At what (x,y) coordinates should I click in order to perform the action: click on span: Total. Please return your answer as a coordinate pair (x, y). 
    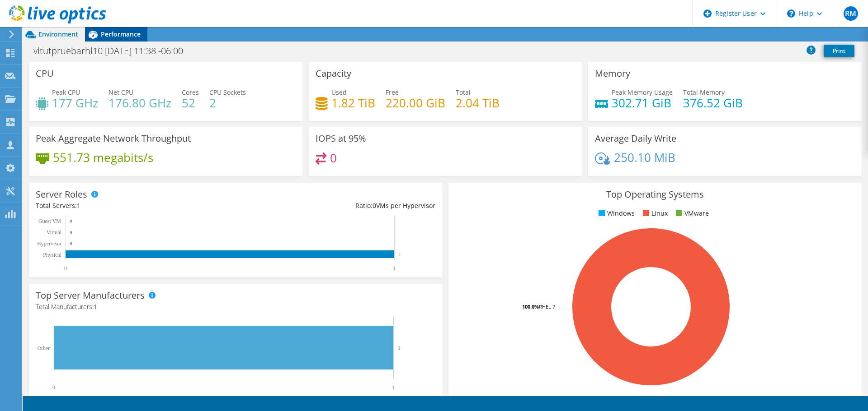
    Looking at the image, I should click on (463, 92).